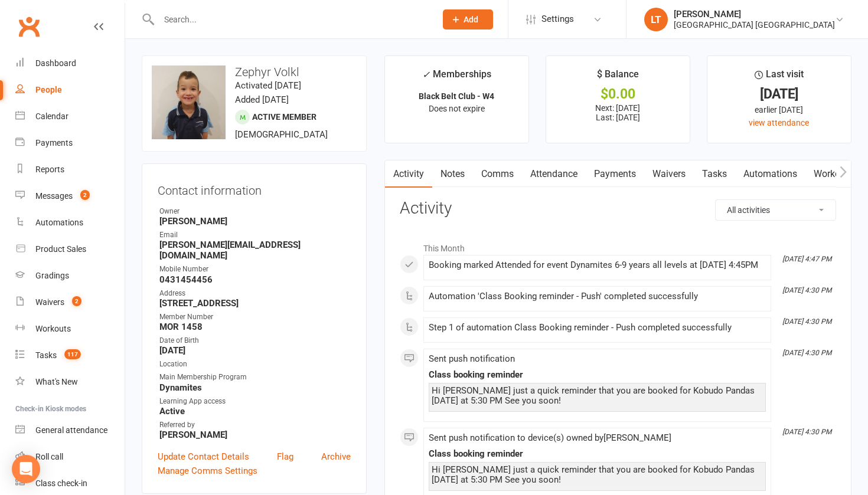 The width and height of the screenshot is (868, 495). Describe the element at coordinates (255, 411) in the screenshot. I see `strong: Active` at that location.